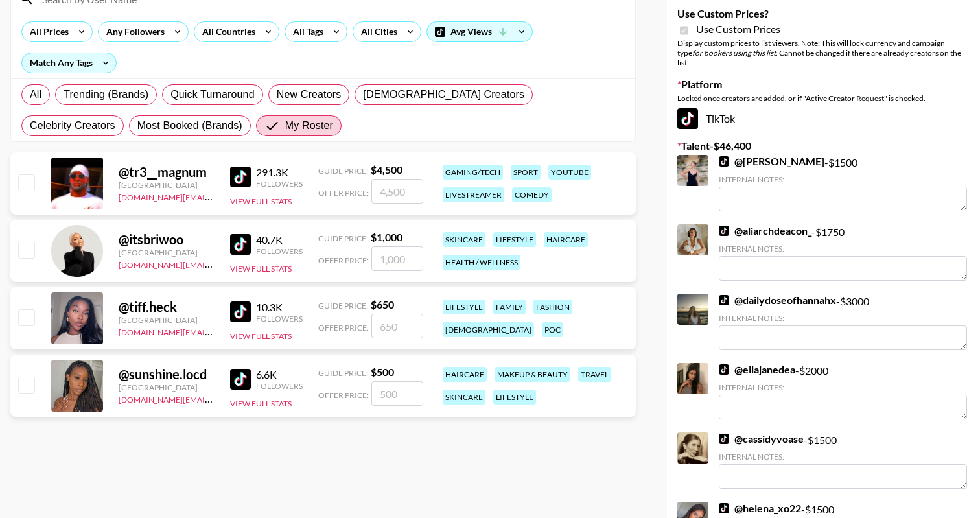 The height and width of the screenshot is (518, 980). I want to click on input: 1,000, so click(397, 258).